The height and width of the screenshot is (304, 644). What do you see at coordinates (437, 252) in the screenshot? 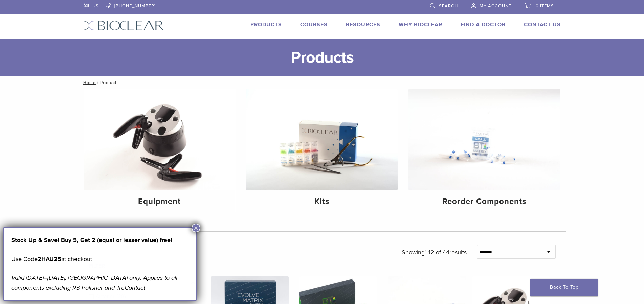
I see `span: 1-12 of 44` at bounding box center [437, 252].